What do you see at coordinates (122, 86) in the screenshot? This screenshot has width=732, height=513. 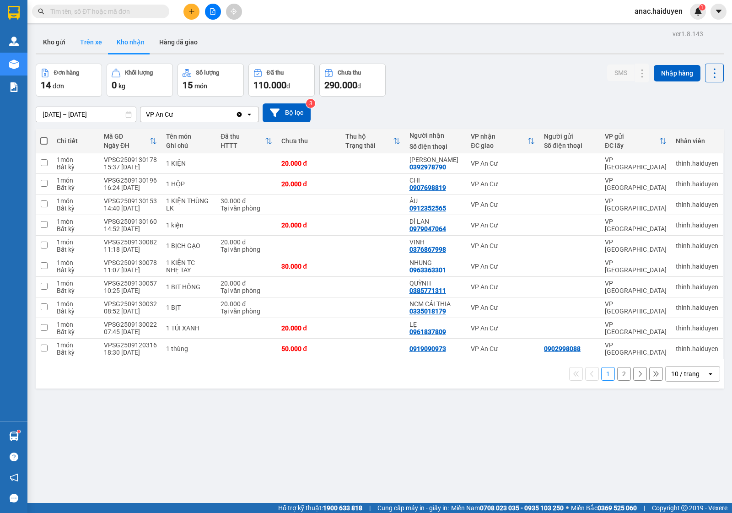 I see `span: kg` at bounding box center [122, 86].